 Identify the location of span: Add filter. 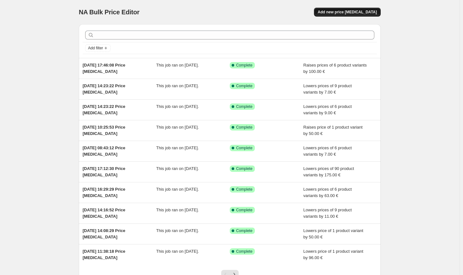
(95, 48).